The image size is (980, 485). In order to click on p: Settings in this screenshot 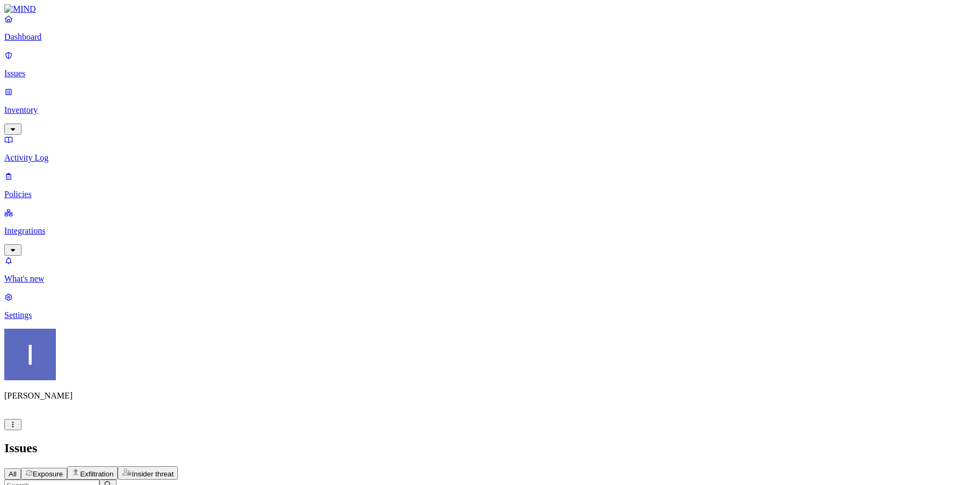, I will do `click(490, 315)`.